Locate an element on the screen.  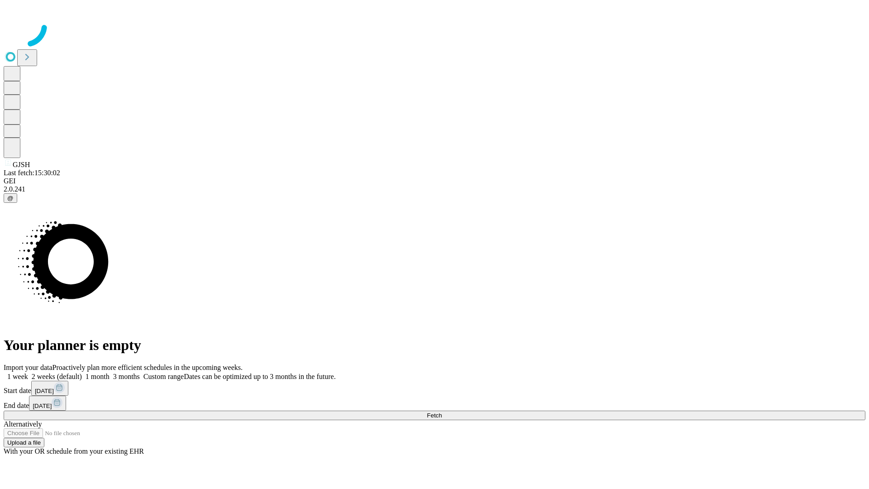
span: 3 months is located at coordinates (126, 376).